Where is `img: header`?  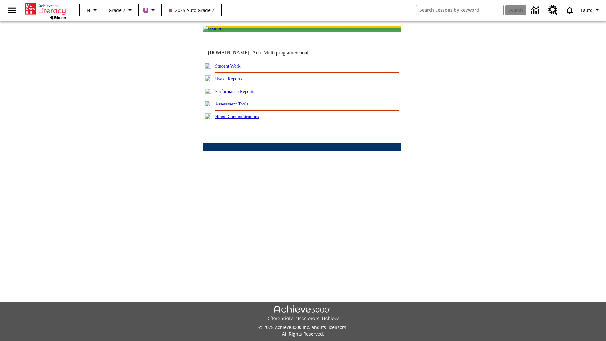
img: header is located at coordinates (212, 29).